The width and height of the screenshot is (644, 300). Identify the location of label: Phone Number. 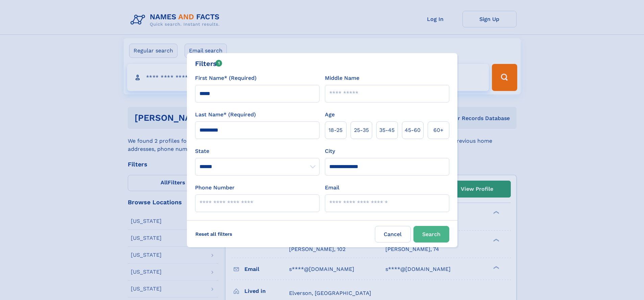
(215, 188).